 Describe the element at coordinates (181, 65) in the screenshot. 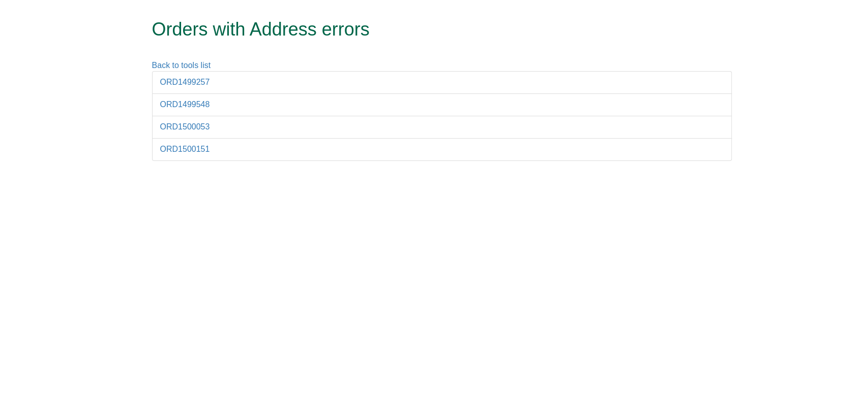

I see `a: Back to tools list` at that location.